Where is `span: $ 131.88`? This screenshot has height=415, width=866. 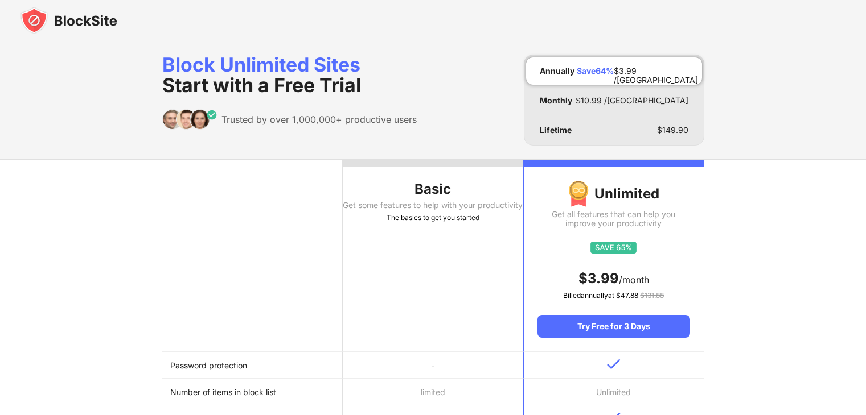 span: $ 131.88 is located at coordinates (652, 295).